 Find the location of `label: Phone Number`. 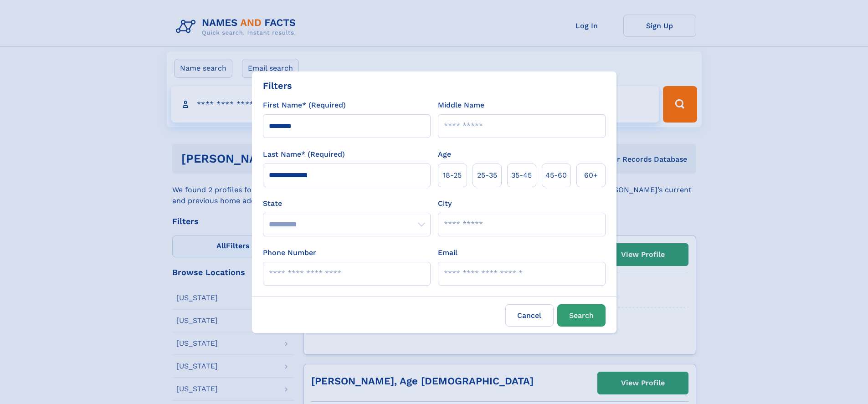

label: Phone Number is located at coordinates (290, 253).